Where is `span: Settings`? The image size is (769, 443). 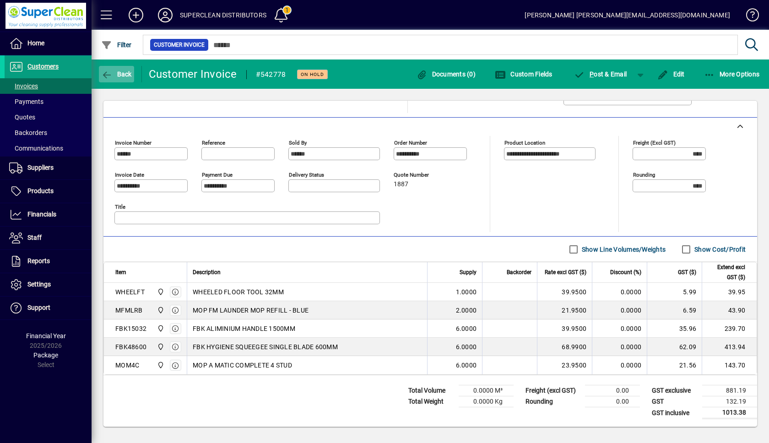
span: Settings is located at coordinates (39, 284).